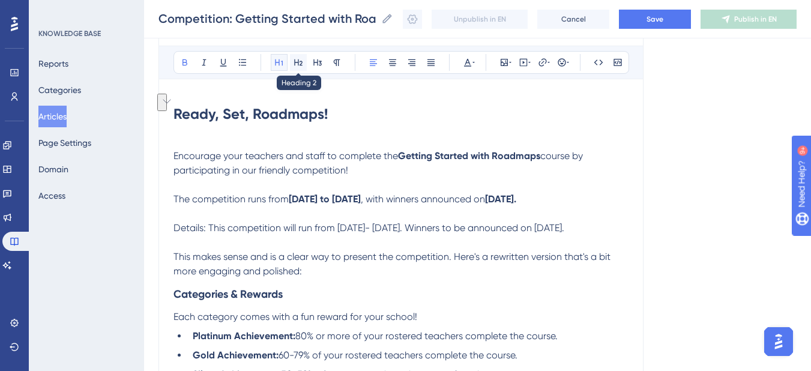  What do you see at coordinates (573, 19) in the screenshot?
I see `span: Cancel` at bounding box center [573, 19].